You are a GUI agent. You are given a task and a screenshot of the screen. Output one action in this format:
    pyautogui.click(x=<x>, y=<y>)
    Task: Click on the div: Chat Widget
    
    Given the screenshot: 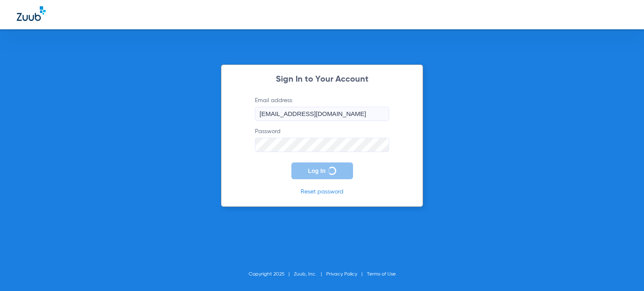 What is the action you would take?
    pyautogui.click(x=623, y=271)
    